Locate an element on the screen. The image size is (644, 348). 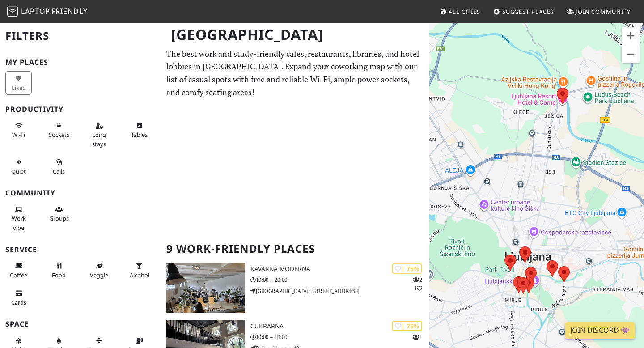
span: Group tables is located at coordinates (59, 218).